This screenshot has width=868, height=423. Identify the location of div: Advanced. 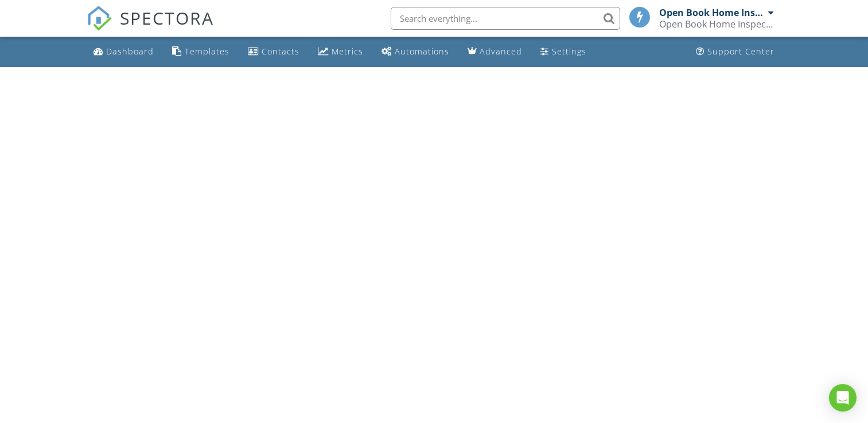
(501, 51).